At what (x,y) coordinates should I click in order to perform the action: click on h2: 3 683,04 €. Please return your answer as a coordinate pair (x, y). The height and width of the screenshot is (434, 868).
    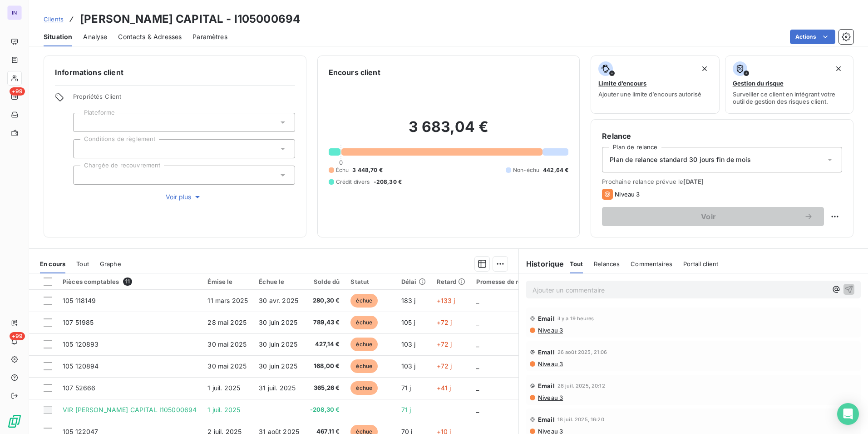
    Looking at the image, I should click on (449, 131).